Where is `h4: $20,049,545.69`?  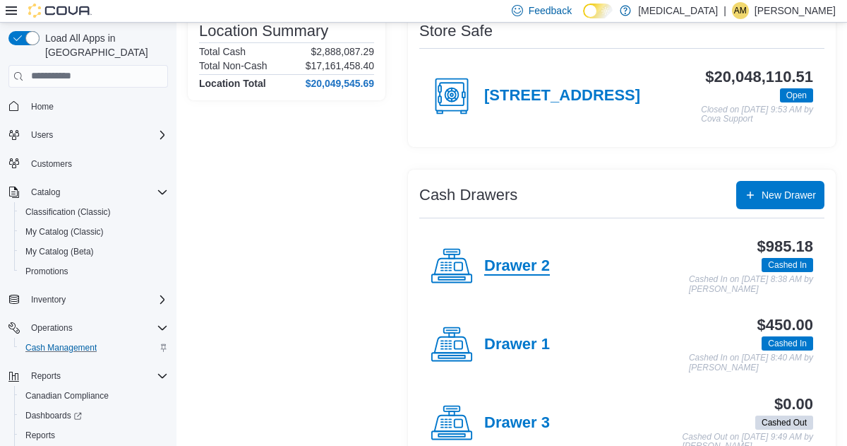
h4: $20,049,545.69 is located at coordinates (340, 83).